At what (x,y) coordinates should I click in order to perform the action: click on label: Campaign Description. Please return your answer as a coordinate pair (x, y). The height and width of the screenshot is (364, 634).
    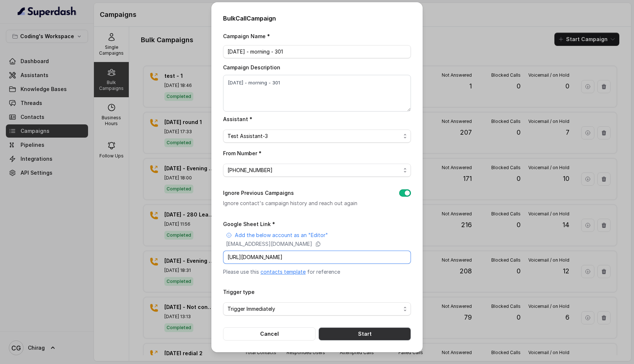
    Looking at the image, I should click on (252, 67).